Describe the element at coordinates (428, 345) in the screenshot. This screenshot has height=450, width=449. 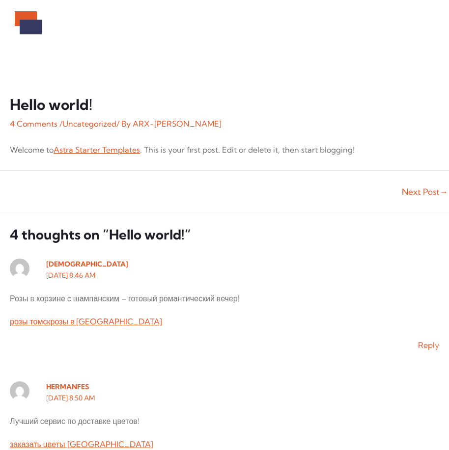
I see `a: Reply to Matthewisorn` at that location.